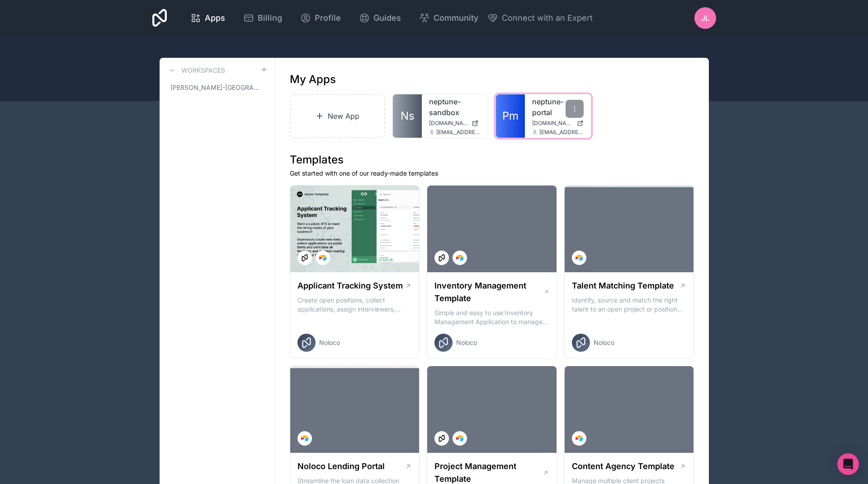 The width and height of the screenshot is (868, 484). Describe the element at coordinates (456, 18) in the screenshot. I see `span: Community` at that location.